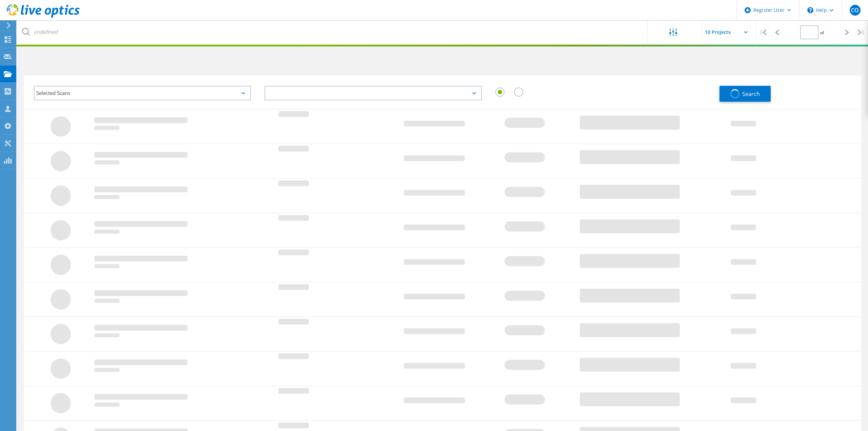 The image size is (868, 431). Describe the element at coordinates (811, 10) in the screenshot. I see `svg: \n` at that location.